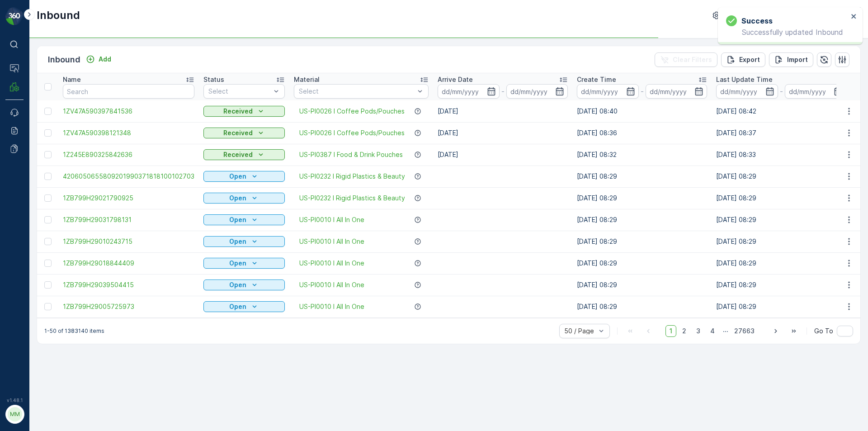  What do you see at coordinates (128, 198) in the screenshot?
I see `span: 1ZB799H29021790925` at bounding box center [128, 198].